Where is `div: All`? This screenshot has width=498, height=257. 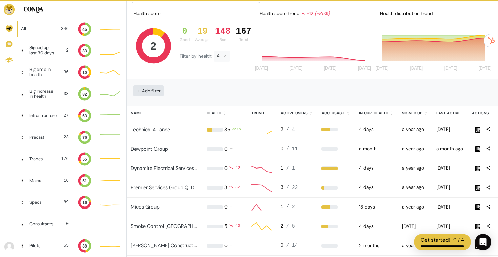
div: All is located at coordinates (37, 29).